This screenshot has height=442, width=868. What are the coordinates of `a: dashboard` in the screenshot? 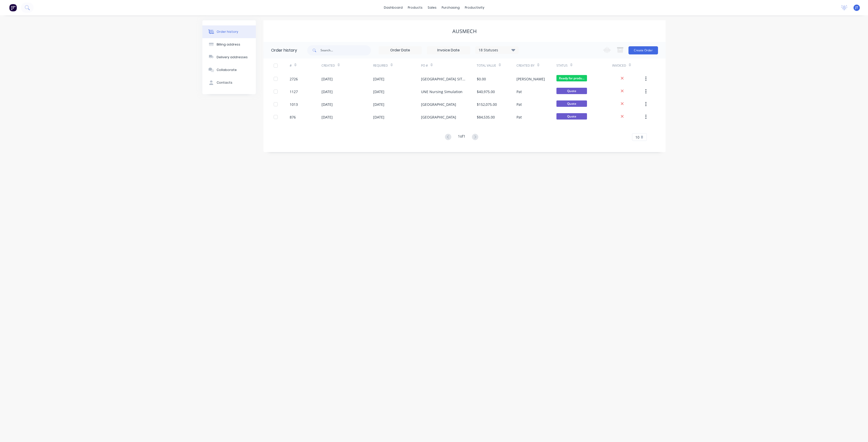 It's located at (393, 7).